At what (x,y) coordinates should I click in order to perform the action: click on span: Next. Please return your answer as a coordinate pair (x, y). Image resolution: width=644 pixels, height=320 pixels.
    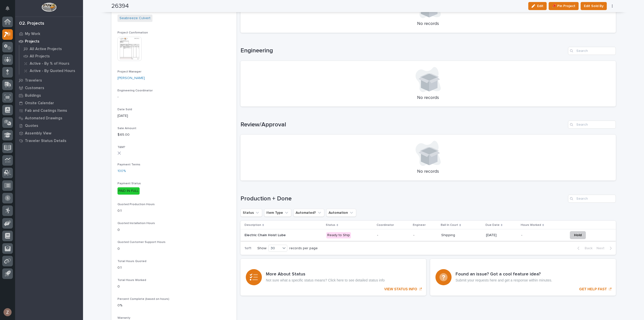
    Looking at the image, I should click on (602, 248).